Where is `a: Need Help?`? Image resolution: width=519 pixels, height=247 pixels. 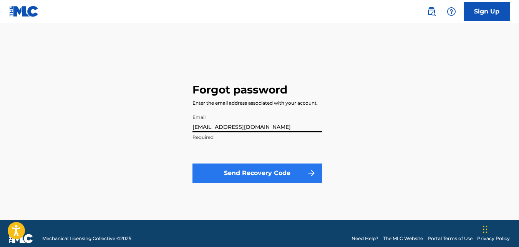 a: Need Help? is located at coordinates (365, 238).